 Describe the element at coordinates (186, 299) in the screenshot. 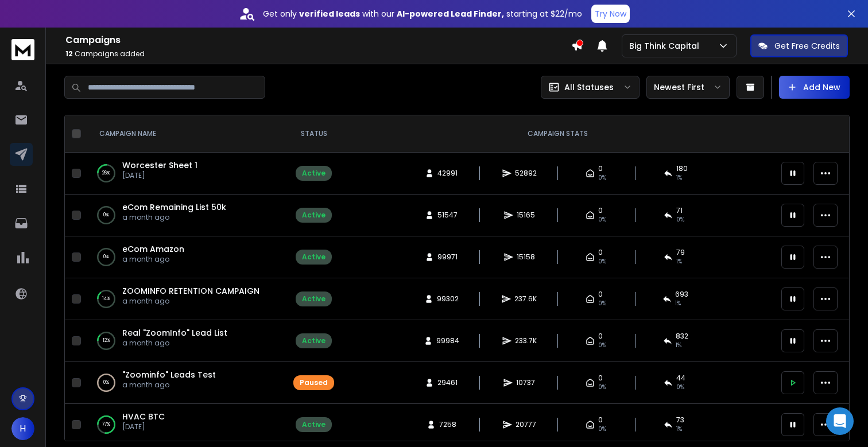

I see `td: 14%ZOOMINFO RETENTION CAMPAIGNa month ago` at that location.